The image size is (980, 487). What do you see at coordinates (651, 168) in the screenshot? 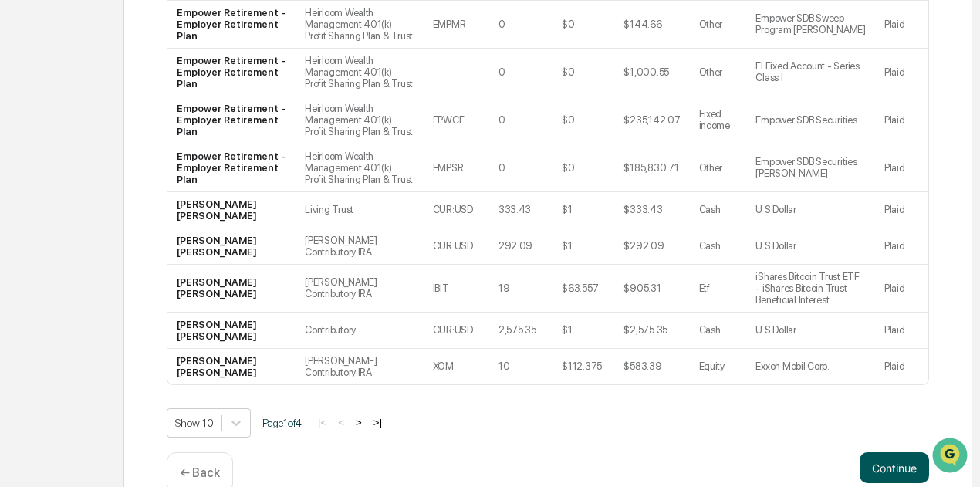
I see `td: $185,830.71` at bounding box center [651, 168].